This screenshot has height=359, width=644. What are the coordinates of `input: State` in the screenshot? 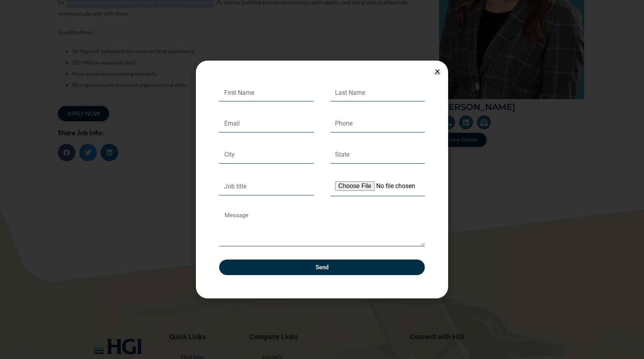 It's located at (378, 155).